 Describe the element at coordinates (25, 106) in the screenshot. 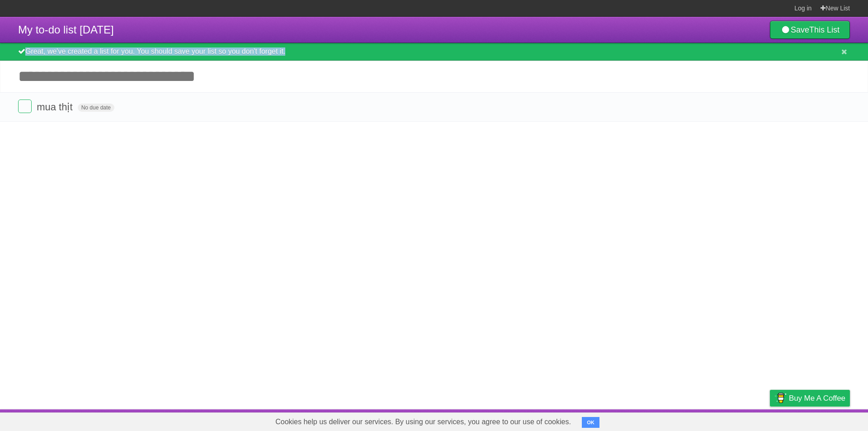

I see `label: Done` at that location.